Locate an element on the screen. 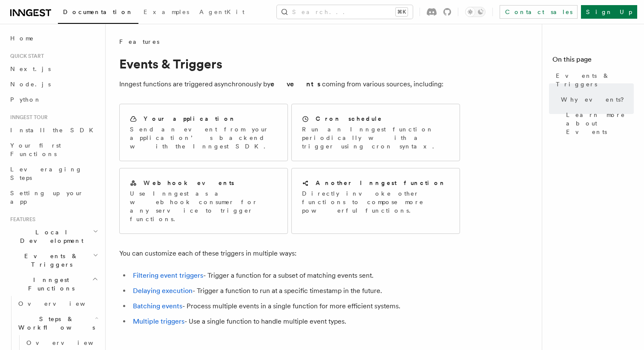 This screenshot has width=644, height=350. span: Steps & Workflows is located at coordinates (55, 324).